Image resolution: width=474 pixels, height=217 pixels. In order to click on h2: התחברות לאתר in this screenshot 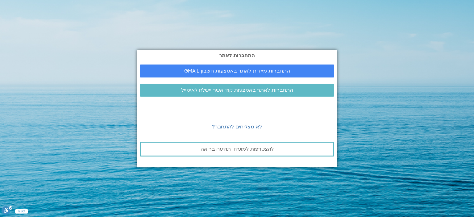, I will do `click(237, 56)`.